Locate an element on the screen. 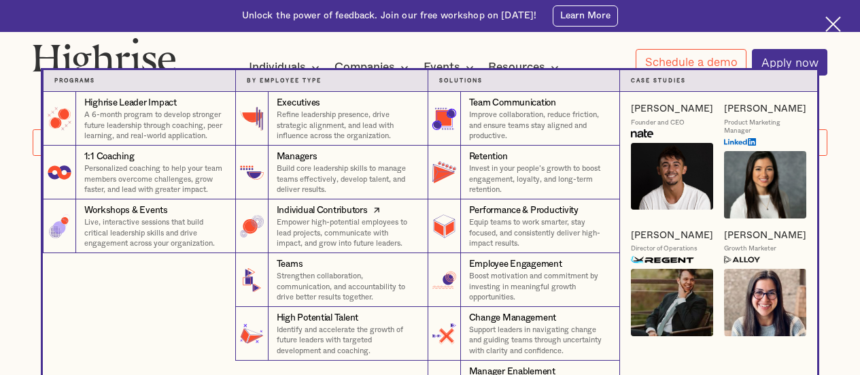 Image resolution: width=860 pixels, height=375 pixels. a: RetentionInvest in your people’s growth to boost engagement, loyalty, and long-term retention. is located at coordinates (523, 172).